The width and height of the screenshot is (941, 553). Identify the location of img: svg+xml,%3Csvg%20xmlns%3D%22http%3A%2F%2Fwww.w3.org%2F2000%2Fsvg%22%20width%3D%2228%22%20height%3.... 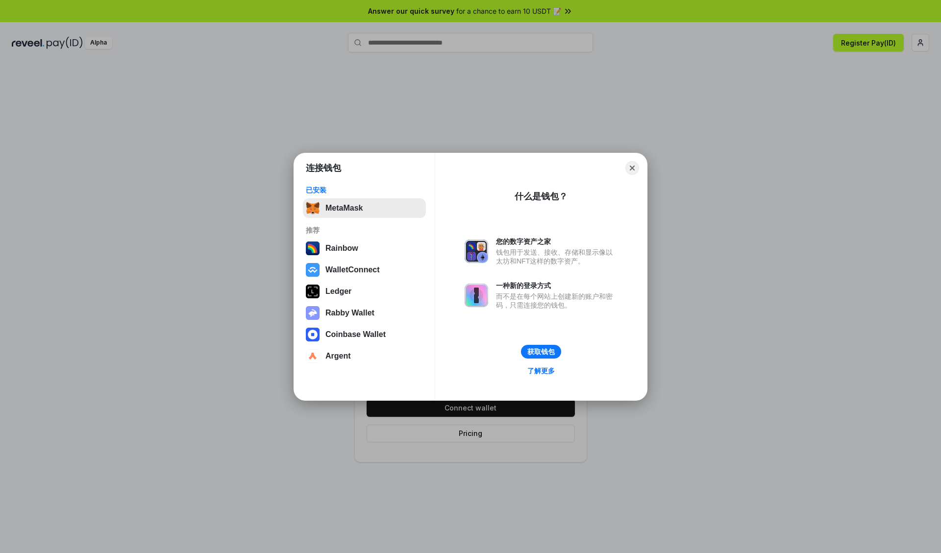
(313, 292).